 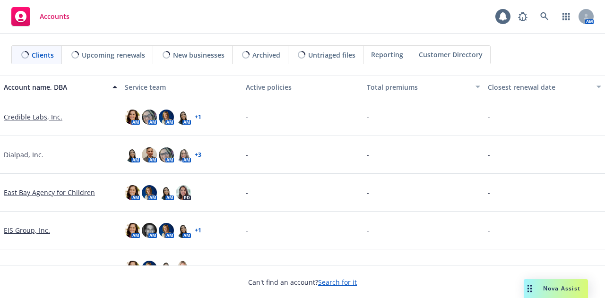 What do you see at coordinates (54, 17) in the screenshot?
I see `span: Accounts` at bounding box center [54, 17].